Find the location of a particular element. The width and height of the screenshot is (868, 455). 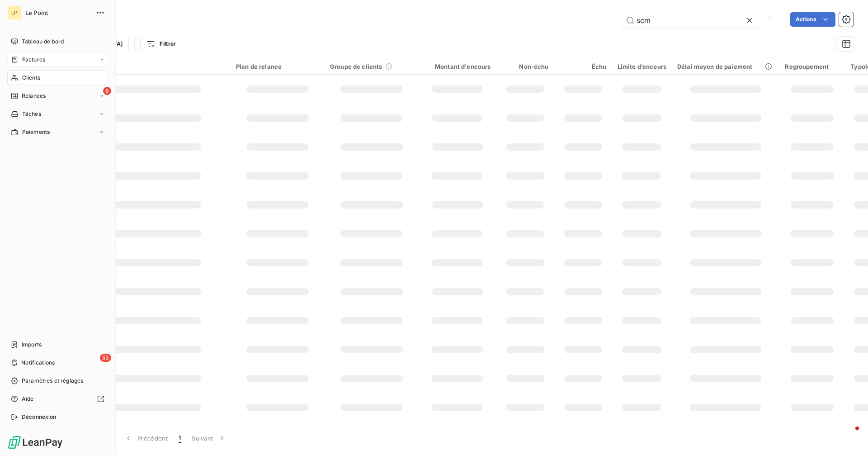

a: Aide is located at coordinates (57, 400).